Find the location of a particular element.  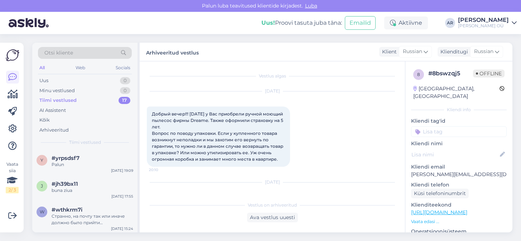

b: Uus! is located at coordinates (268, 23).